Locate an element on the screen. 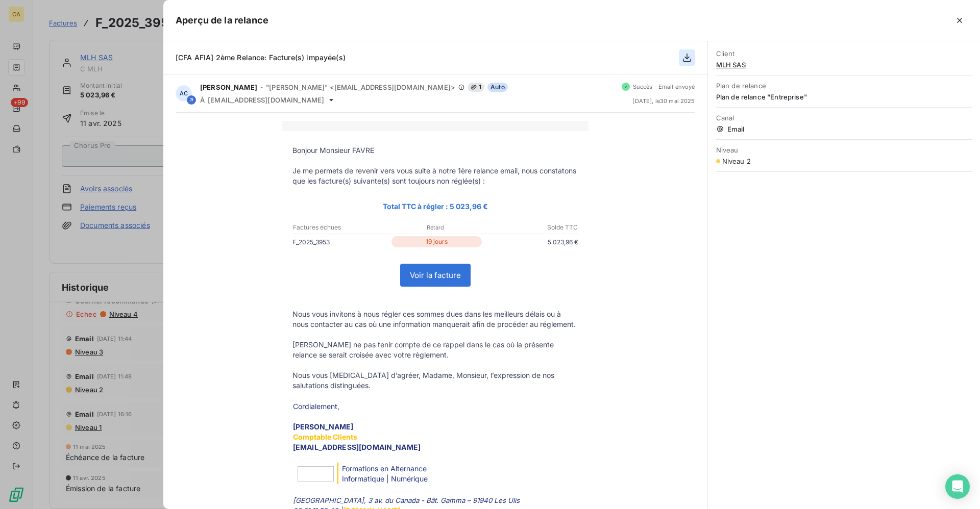 The width and height of the screenshot is (980, 509). span: Canal is located at coordinates (844, 118).